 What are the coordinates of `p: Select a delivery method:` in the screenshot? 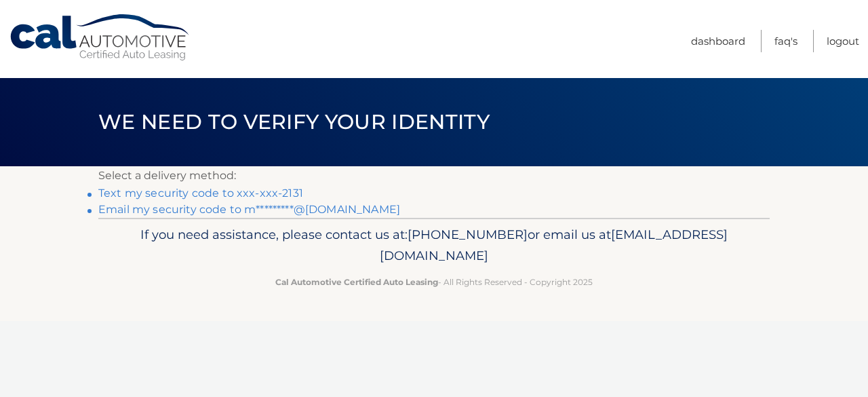 It's located at (434, 176).